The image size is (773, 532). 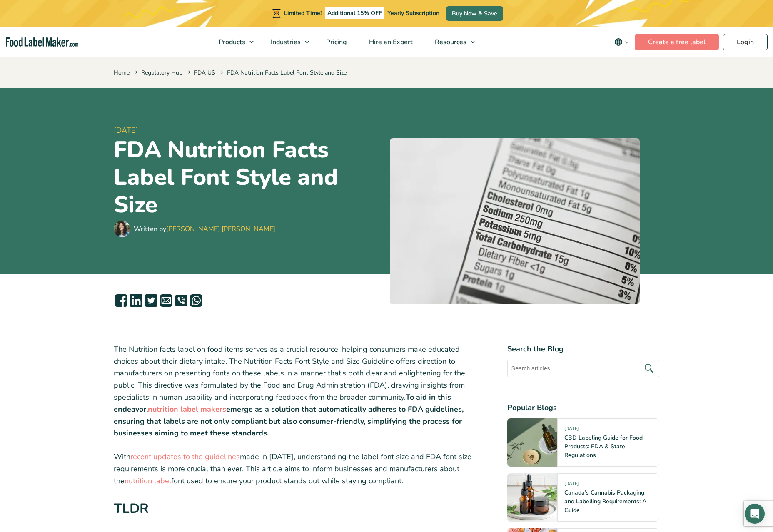 What do you see at coordinates (148, 481) in the screenshot?
I see `a: nutrition label` at bounding box center [148, 481].